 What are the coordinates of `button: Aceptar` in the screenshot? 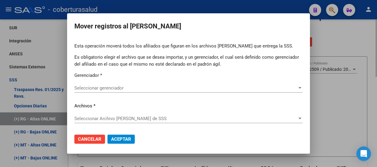 It's located at (121, 139).